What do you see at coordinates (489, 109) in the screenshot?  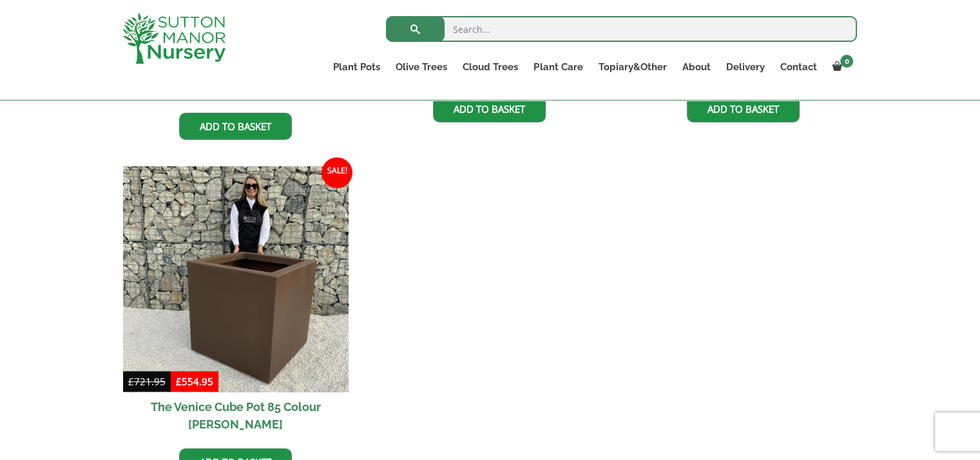 I see `a: Add to basket: “The Venice Cube Pot 85 Colour Clay”` at bounding box center [489, 109].